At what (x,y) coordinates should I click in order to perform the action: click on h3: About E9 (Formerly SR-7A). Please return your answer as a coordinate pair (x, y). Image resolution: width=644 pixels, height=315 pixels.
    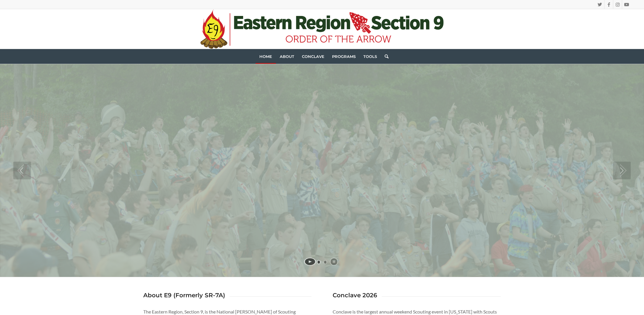
    Looking at the image, I should click on (184, 295).